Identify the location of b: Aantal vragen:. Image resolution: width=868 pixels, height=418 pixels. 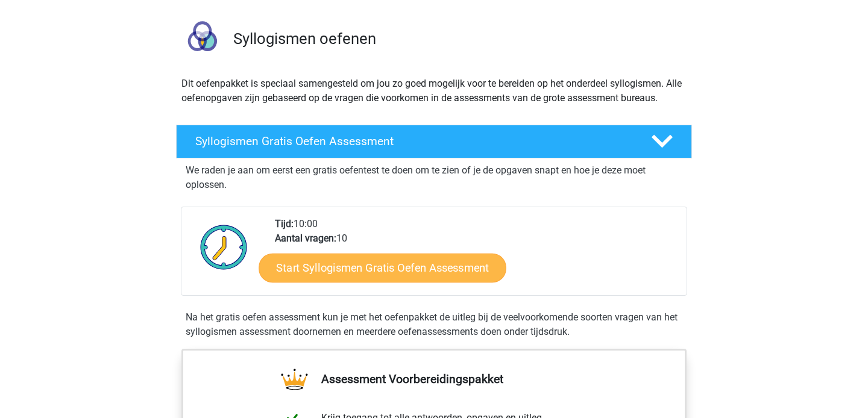
(306, 239).